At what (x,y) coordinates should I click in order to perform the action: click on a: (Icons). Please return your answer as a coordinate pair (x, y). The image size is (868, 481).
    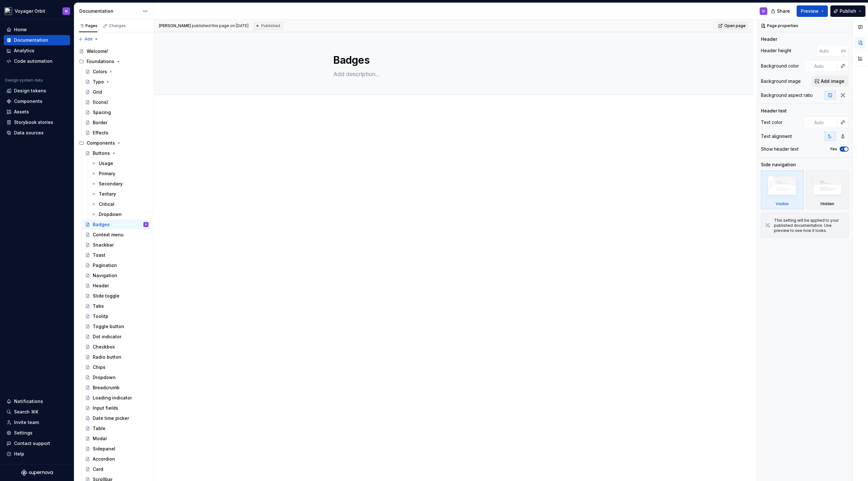
    Looking at the image, I should click on (117, 102).